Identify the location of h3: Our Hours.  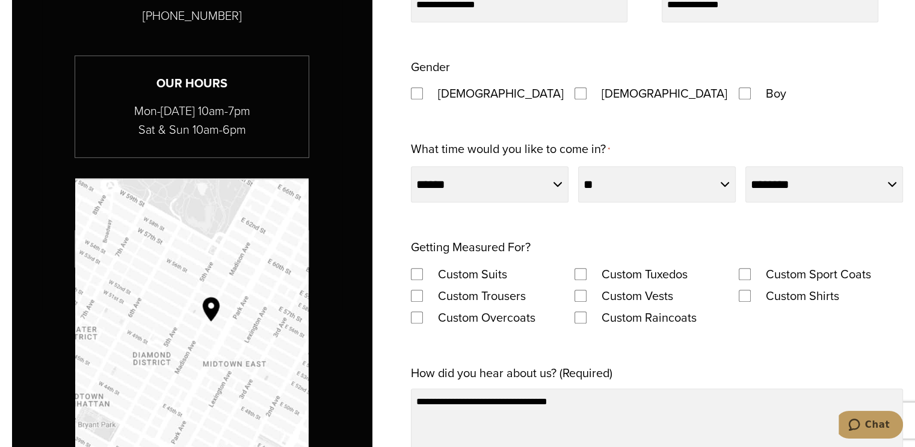
(192, 83).